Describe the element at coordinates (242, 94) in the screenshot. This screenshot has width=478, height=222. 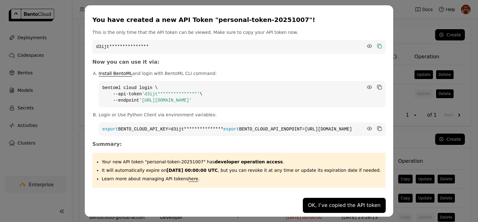
I see `code: bentoml cloud login \ --api-token \ --endpoint` at that location.